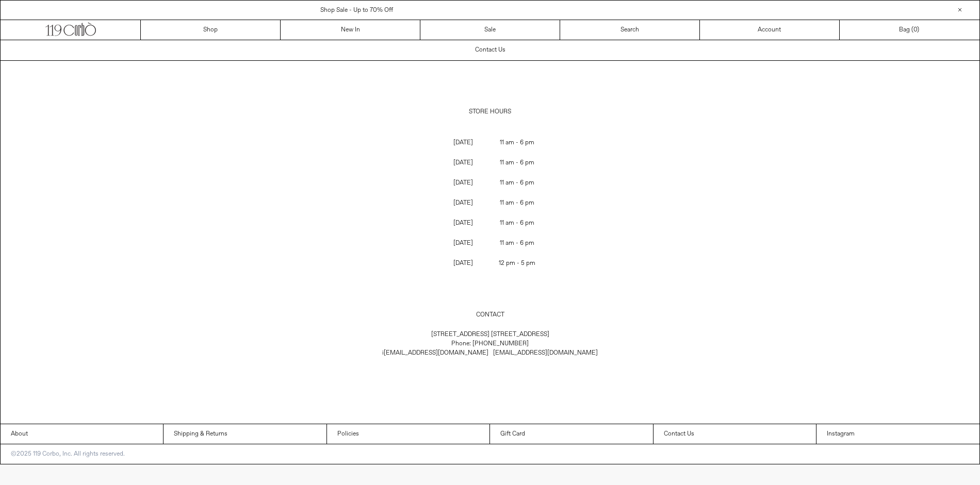  I want to click on a: Contact Us, so click(734, 434).